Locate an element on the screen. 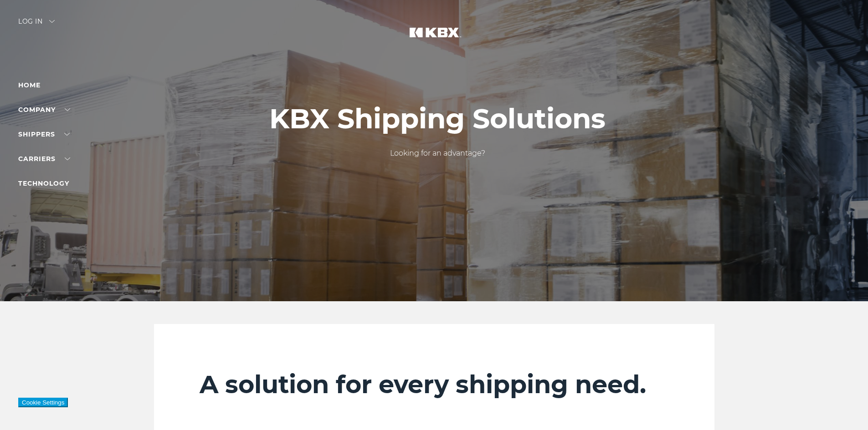 The width and height of the screenshot is (868, 430). button: Cookie Settings is located at coordinates (43, 402).